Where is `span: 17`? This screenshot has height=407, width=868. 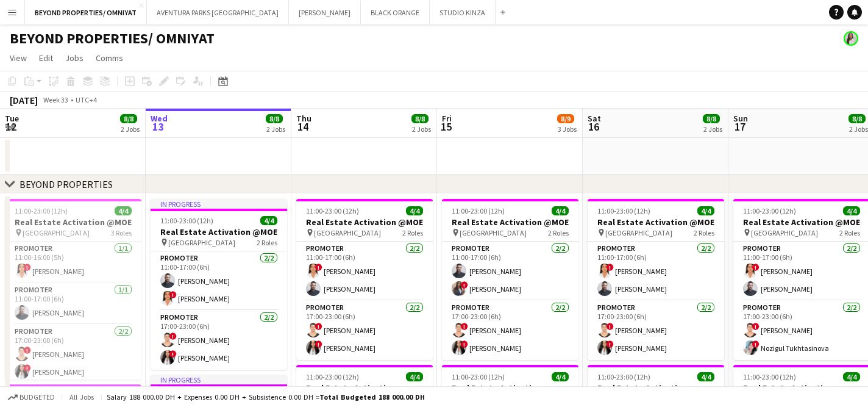
span: 17 is located at coordinates (739, 126).